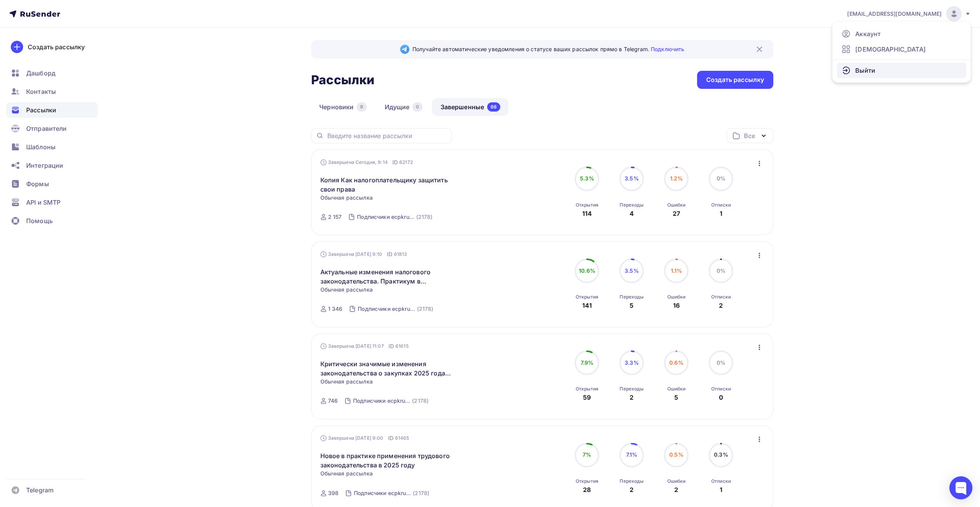 This screenshot has height=507, width=980. Describe the element at coordinates (367, 162) in the screenshot. I see `div: Завершена Сегодня, 9:14` at that location.